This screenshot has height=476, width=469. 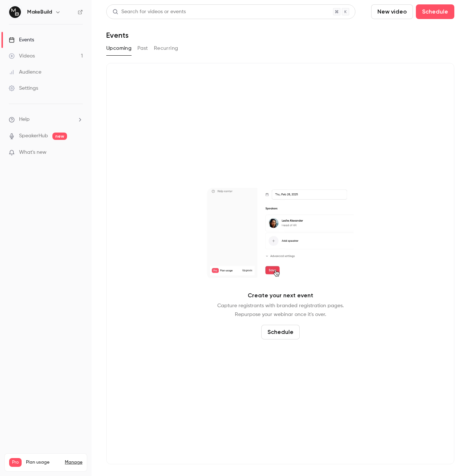 I want to click on button: Past, so click(x=143, y=49).